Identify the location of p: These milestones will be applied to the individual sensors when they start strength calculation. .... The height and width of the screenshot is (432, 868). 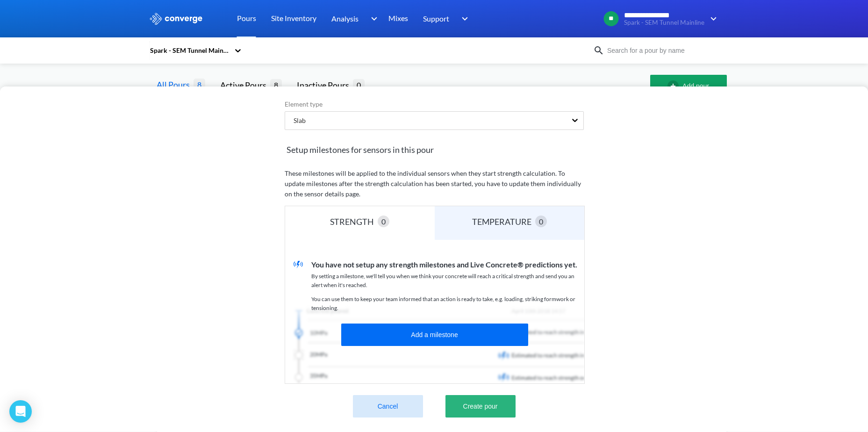
(434, 184).